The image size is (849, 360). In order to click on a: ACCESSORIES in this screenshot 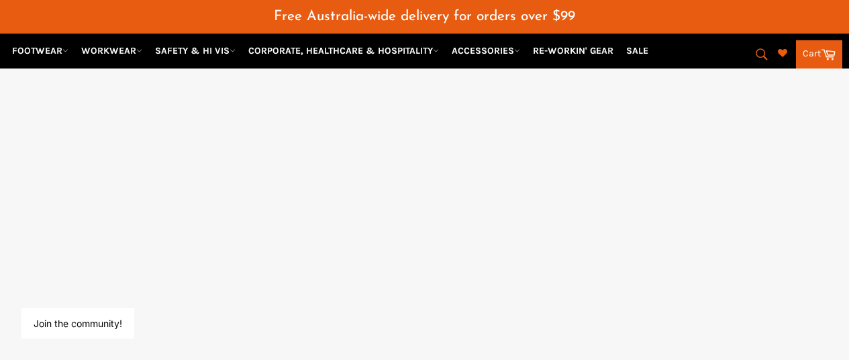, I will do `click(486, 50)`.